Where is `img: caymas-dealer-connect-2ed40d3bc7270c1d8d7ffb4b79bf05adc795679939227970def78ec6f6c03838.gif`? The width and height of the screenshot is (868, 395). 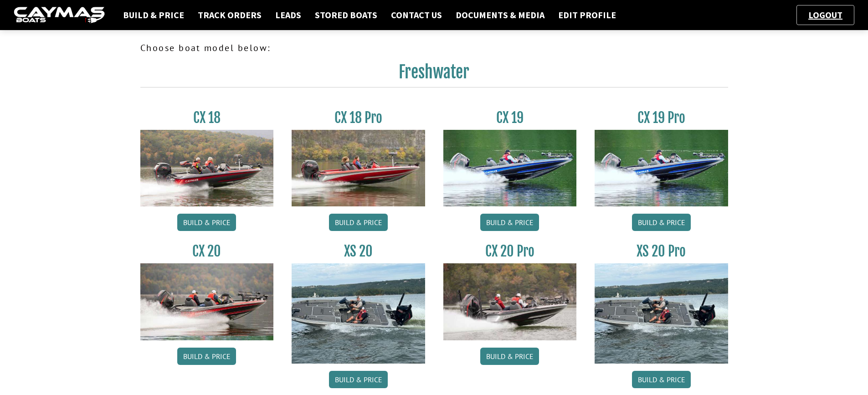 img: caymas-dealer-connect-2ed40d3bc7270c1d8d7ffb4b79bf05adc795679939227970def78ec6f6c03838.gif is located at coordinates (59, 15).